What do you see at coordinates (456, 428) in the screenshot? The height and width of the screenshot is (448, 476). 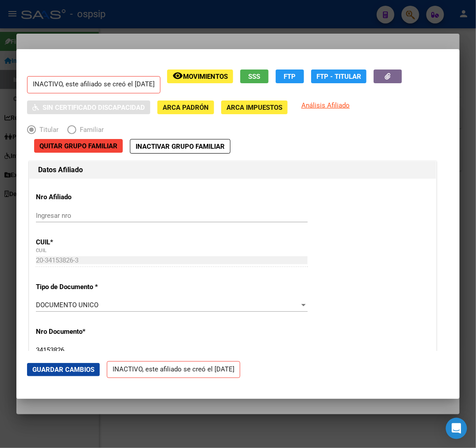 I see `div: Open Intercom Messenger` at bounding box center [456, 428].